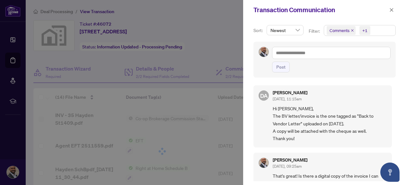 The width and height of the screenshot is (406, 185). What do you see at coordinates (315, 31) in the screenshot?
I see `p: Filter:` at bounding box center [315, 31].